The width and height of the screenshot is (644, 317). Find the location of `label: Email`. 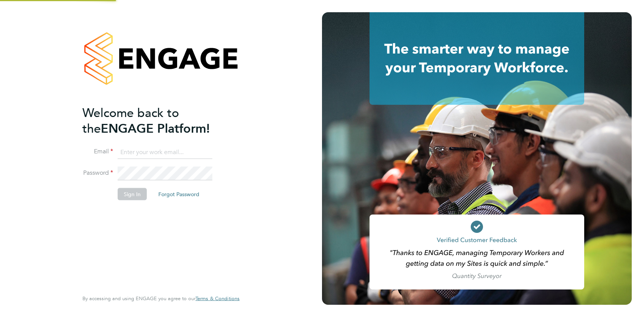

label: Email is located at coordinates (97, 152).